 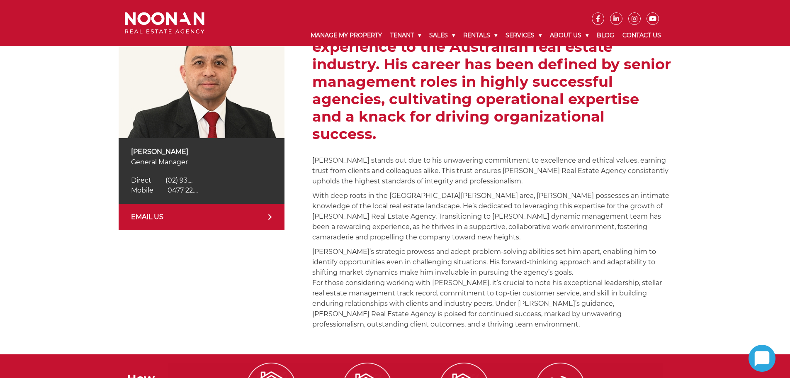 What do you see at coordinates (523, 35) in the screenshot?
I see `a: Services` at bounding box center [523, 35].